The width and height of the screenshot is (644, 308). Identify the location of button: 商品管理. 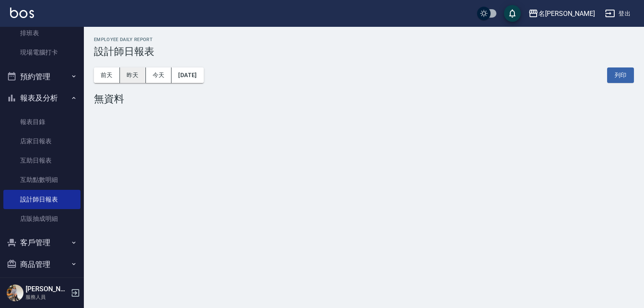
(42, 265).